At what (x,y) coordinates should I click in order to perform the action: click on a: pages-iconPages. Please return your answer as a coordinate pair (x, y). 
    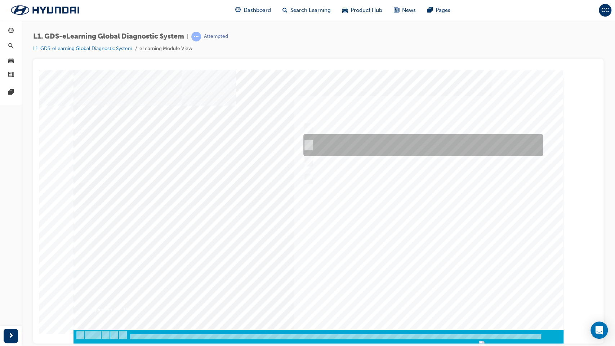
    Looking at the image, I should click on (439, 10).